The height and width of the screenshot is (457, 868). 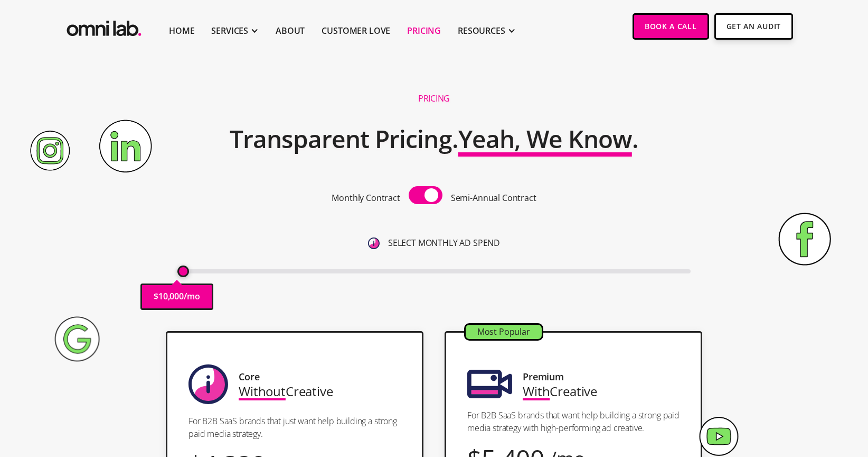 What do you see at coordinates (171, 296) in the screenshot?
I see `p: 10,000` at bounding box center [171, 296].